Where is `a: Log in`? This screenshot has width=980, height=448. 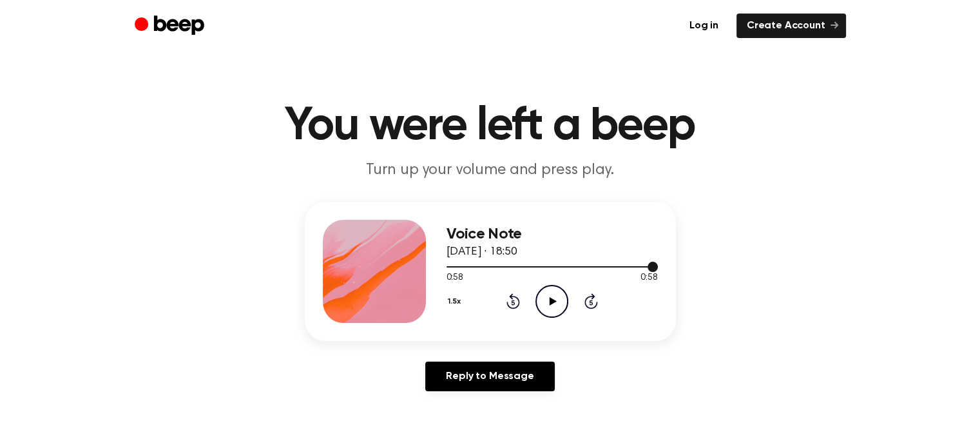 a: Log in is located at coordinates (704, 25).